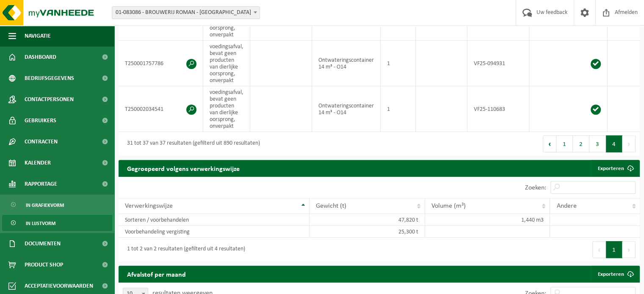  I want to click on span: Kalender, so click(38, 163).